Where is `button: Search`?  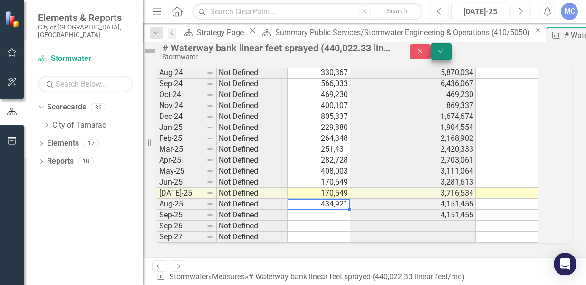
button: Search is located at coordinates (398, 11).